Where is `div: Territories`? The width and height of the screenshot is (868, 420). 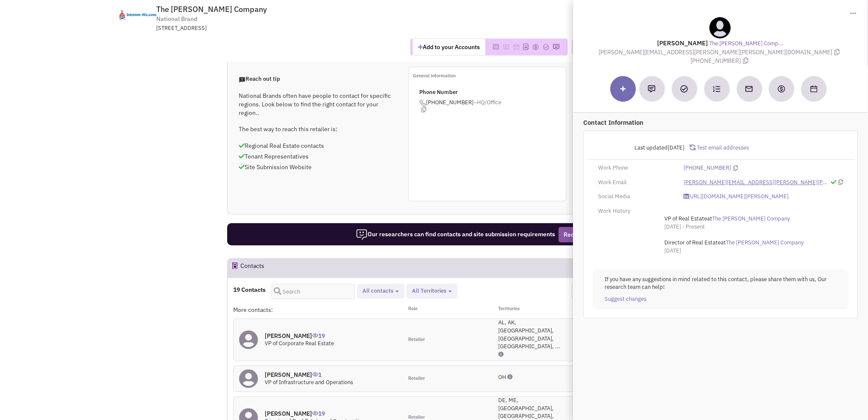
div: Territories is located at coordinates (529, 310).